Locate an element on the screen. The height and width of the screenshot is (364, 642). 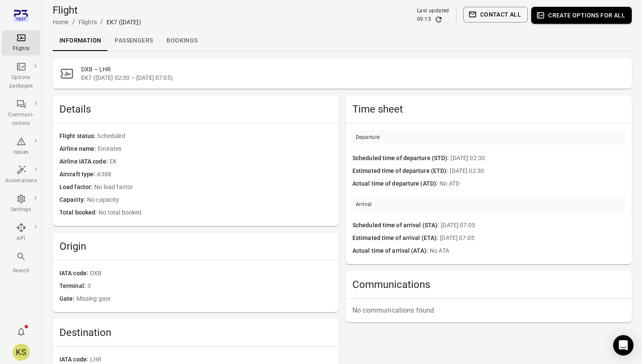
span: DXB is located at coordinates (211, 273).